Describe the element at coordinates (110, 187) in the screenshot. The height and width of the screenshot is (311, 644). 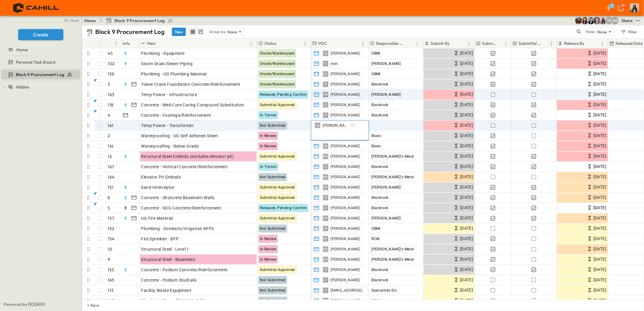
I see `p: 151` at that location.